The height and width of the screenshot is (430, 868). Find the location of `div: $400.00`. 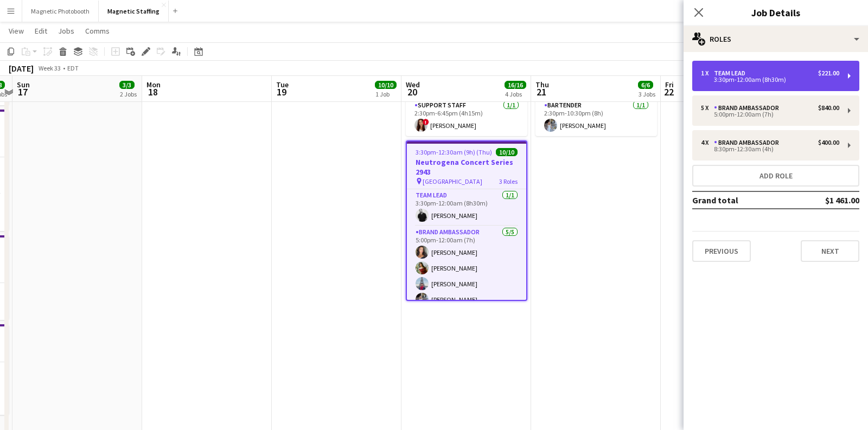

div: $400.00 is located at coordinates (829, 143).